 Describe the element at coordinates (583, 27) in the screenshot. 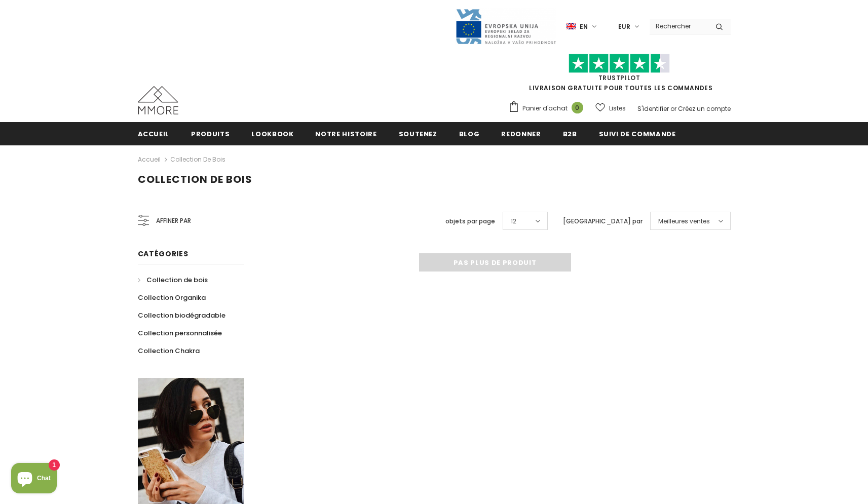

I see `span: en` at that location.